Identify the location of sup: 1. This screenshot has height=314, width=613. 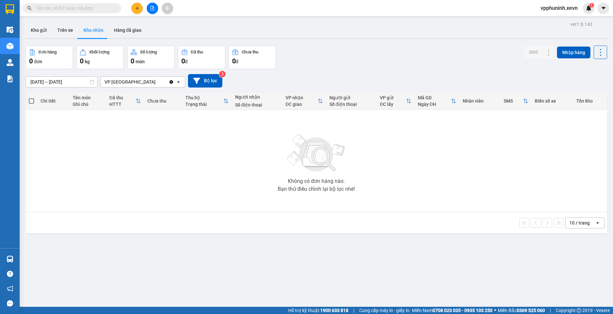
(591, 5).